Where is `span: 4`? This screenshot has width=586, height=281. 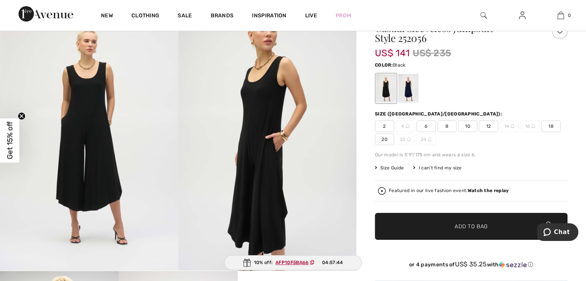 span: 4 is located at coordinates (405, 126).